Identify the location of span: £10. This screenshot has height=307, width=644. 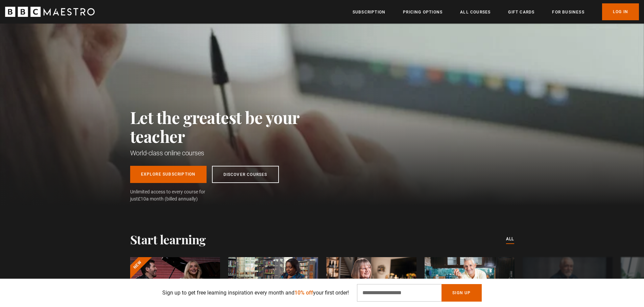
(141, 199).